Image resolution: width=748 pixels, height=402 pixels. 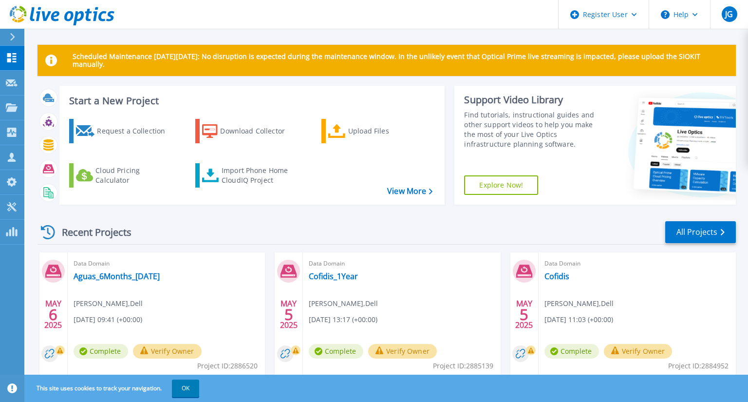 I want to click on a: Request a Collection, so click(x=123, y=131).